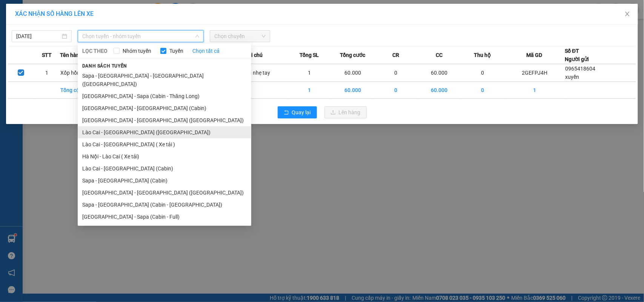  What do you see at coordinates (206, 51) in the screenshot?
I see `a: Chọn tất cả` at bounding box center [206, 51].